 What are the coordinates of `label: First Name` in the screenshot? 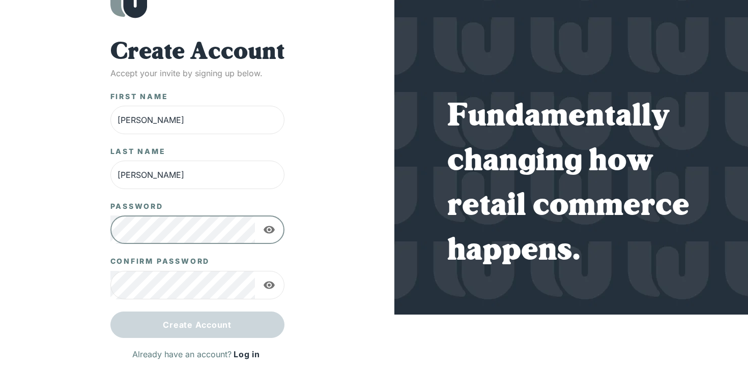 It's located at (139, 97).